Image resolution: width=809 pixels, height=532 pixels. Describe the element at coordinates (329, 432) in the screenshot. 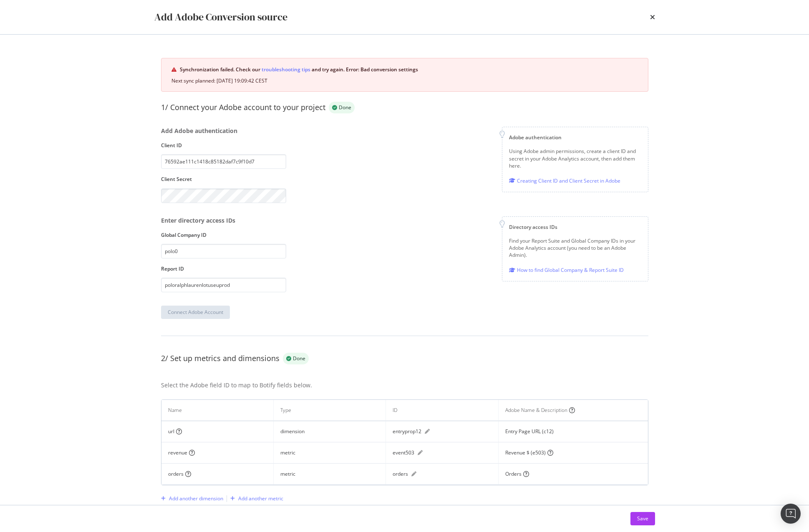

I see `td: dimension` at that location.